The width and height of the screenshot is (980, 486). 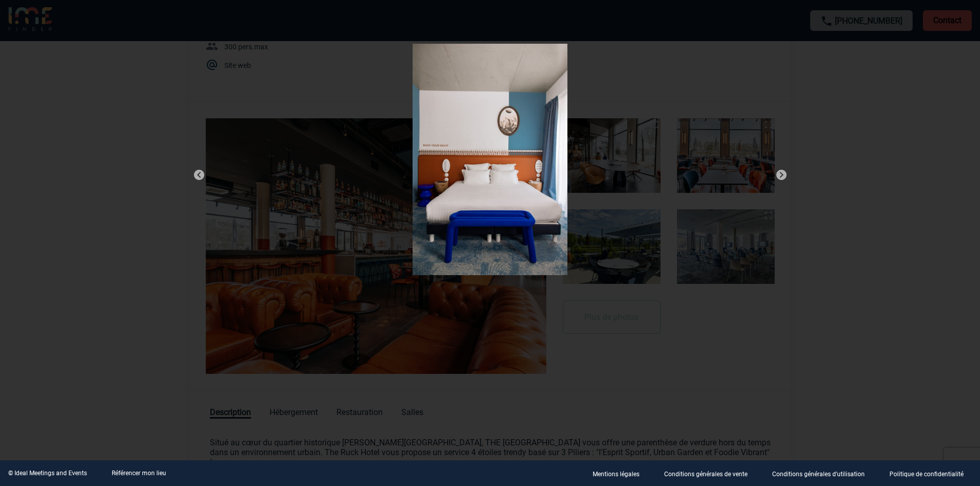 I want to click on p: Conditions générales de vente, so click(x=706, y=474).